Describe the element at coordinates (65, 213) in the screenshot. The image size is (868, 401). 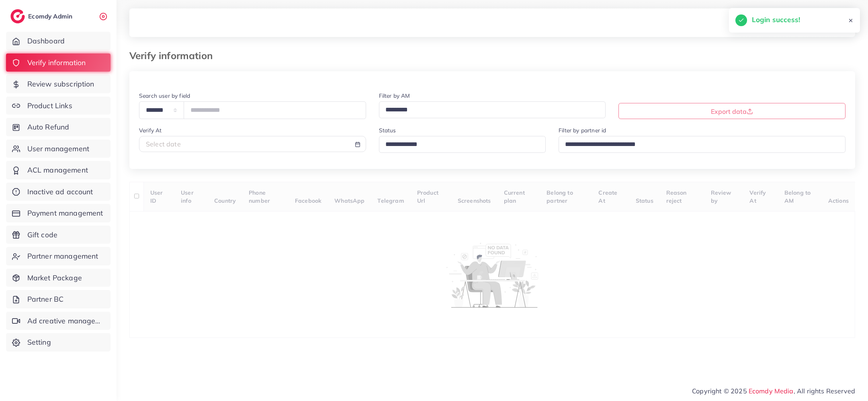
I see `span: Payment management` at that location.